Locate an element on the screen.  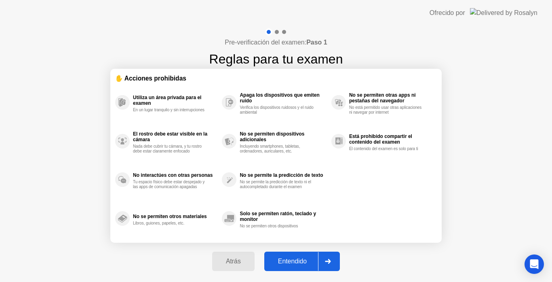
div: Utiliza un área privada para el examen is located at coordinates (175, 100).